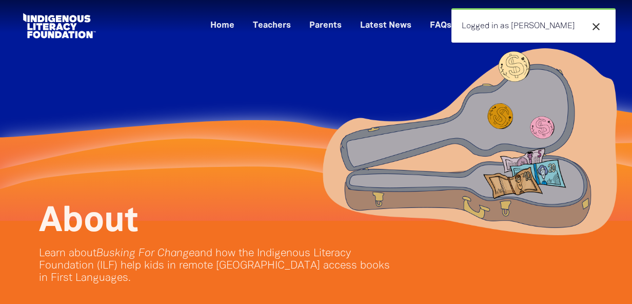 This screenshot has width=632, height=304. I want to click on em: Busking For Change, so click(145, 253).